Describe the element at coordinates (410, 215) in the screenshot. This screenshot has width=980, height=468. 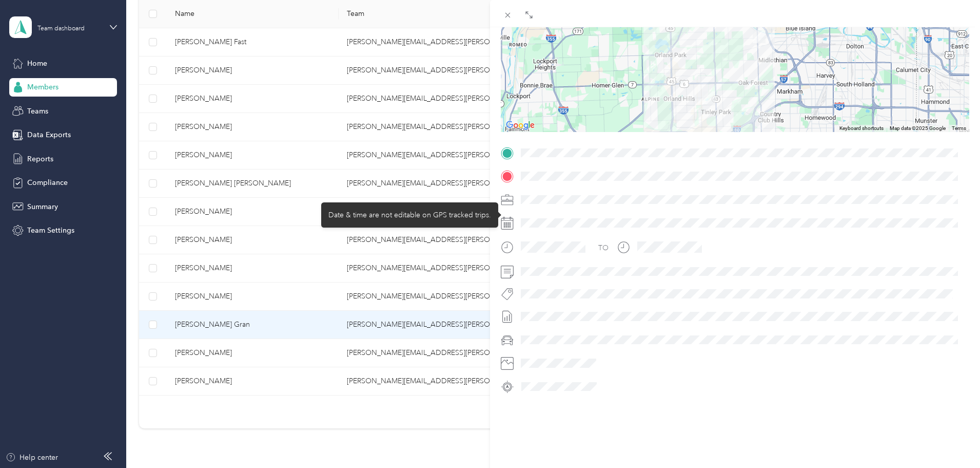
I see `div: Date & time are not editable on GPS tracked trips.` at that location.